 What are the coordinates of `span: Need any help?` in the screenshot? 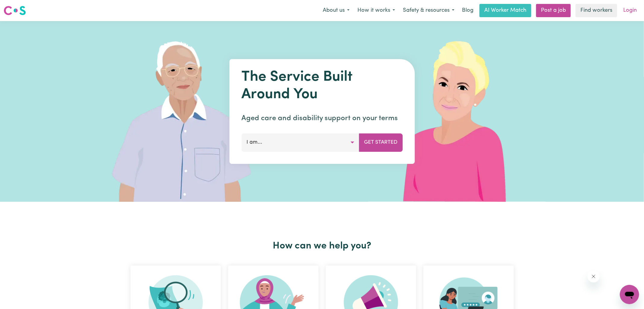 It's located at (20, 7).